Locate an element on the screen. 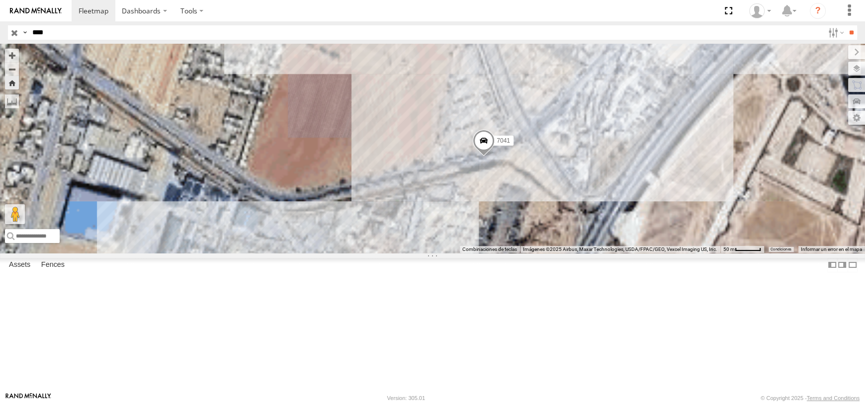 Image resolution: width=865 pixels, height=403 pixels. button: Arrastra el hombrecito naranja al mapa para abrir Street View is located at coordinates (15, 214).